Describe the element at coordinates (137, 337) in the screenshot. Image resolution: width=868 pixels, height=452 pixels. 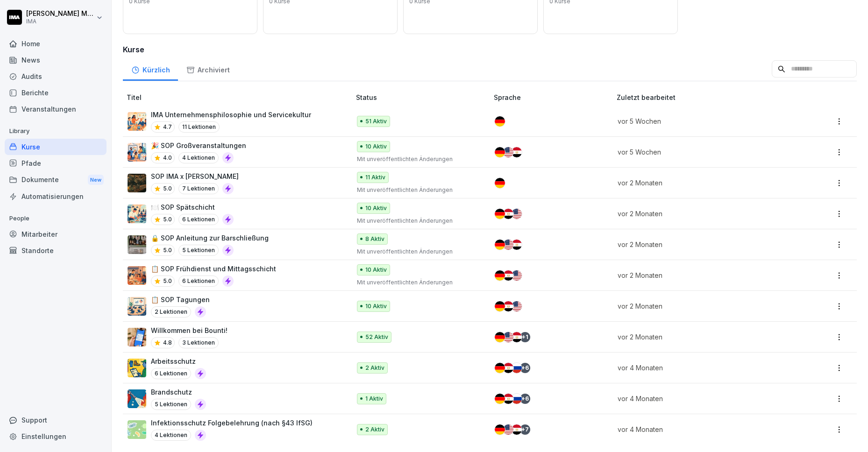
I see `img: xh3bnih80d1pxcetv9zsuevg.png` at that location.